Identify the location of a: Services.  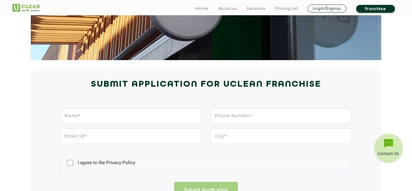
(256, 9).